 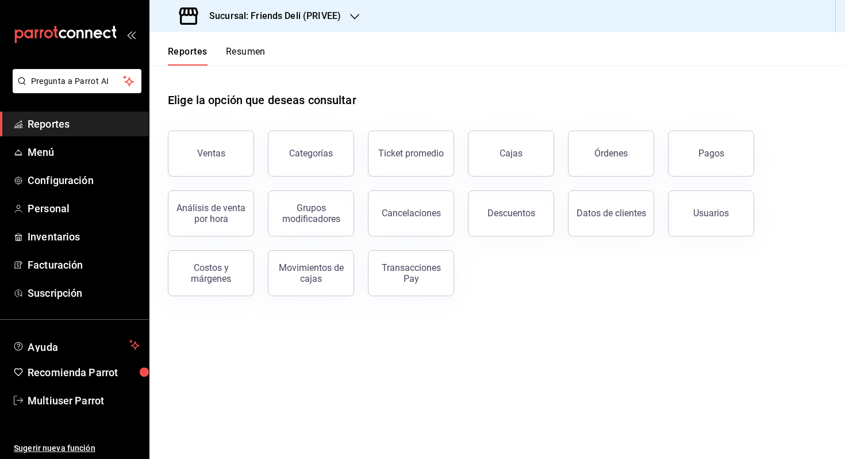 What do you see at coordinates (83, 400) in the screenshot?
I see `span: Multiuser Parrot` at bounding box center [83, 400].